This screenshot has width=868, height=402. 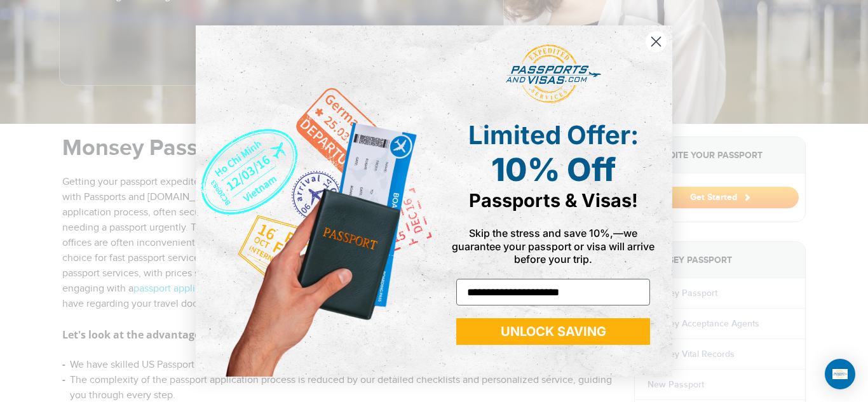 What do you see at coordinates (553, 170) in the screenshot?
I see `span: 10% Off` at bounding box center [553, 170].